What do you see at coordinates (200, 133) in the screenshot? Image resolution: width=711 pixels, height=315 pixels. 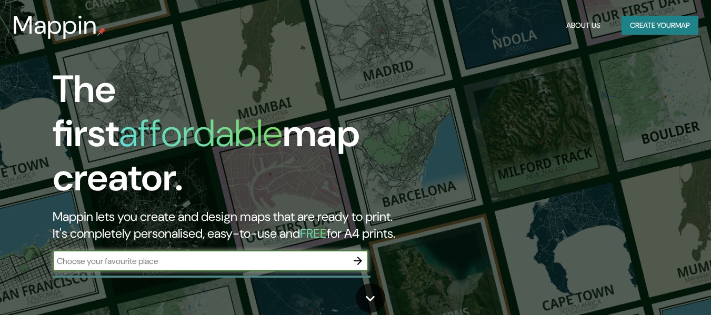 I see `h1: affordable` at bounding box center [200, 133].